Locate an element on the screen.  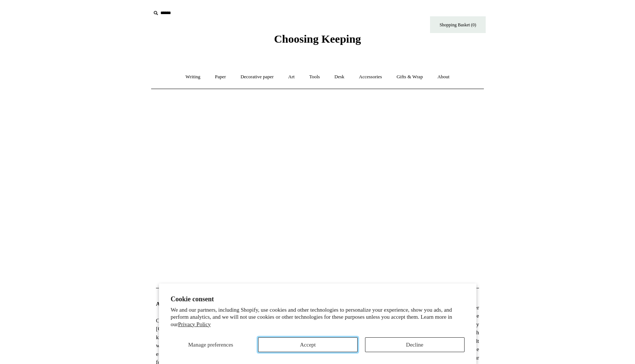
button: Accept is located at coordinates (308, 345).